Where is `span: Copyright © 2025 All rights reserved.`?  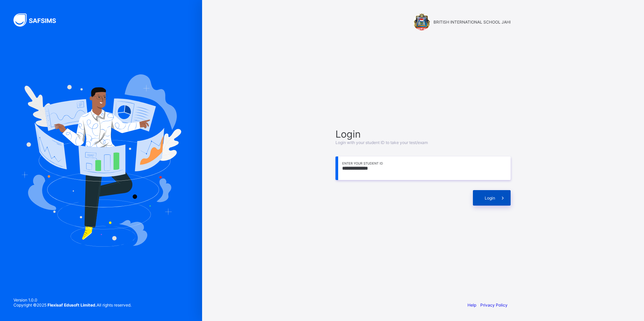 span: Copyright © 2025 All rights reserved. is located at coordinates (72, 305).